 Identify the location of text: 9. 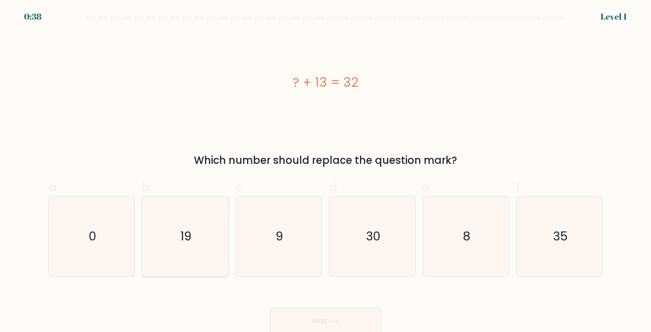
(279, 236).